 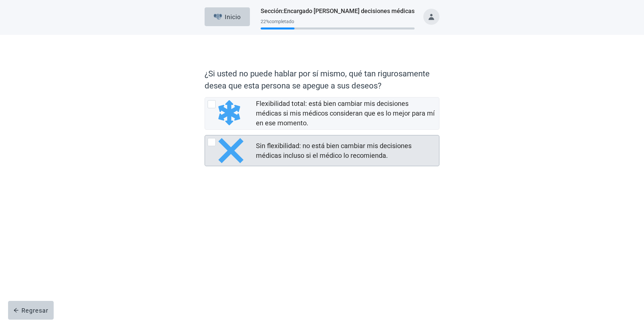 What do you see at coordinates (322, 151) in the screenshot?
I see `div: Sin flexibilidad: no está bien cambiar mis decisiones médicas incluso si el médico lo recomienda....` at bounding box center [322, 151].